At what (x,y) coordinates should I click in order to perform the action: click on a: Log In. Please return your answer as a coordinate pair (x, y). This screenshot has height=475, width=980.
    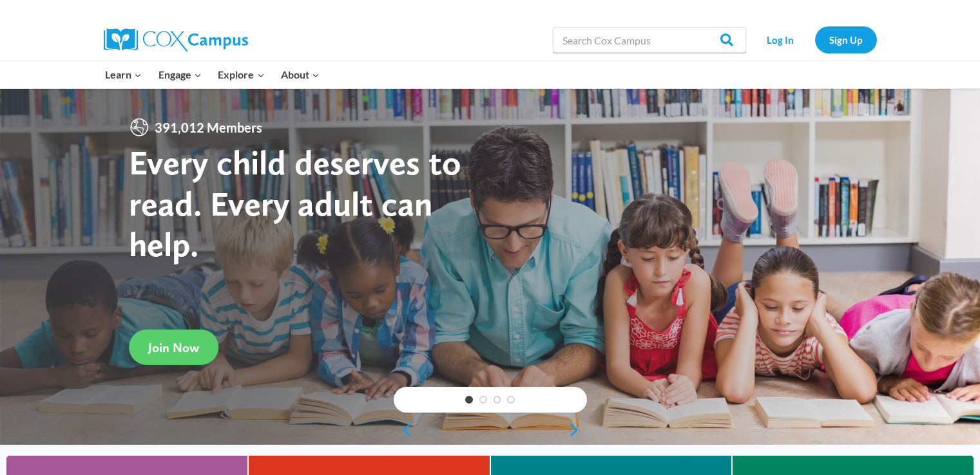
    Looking at the image, I should click on (780, 39).